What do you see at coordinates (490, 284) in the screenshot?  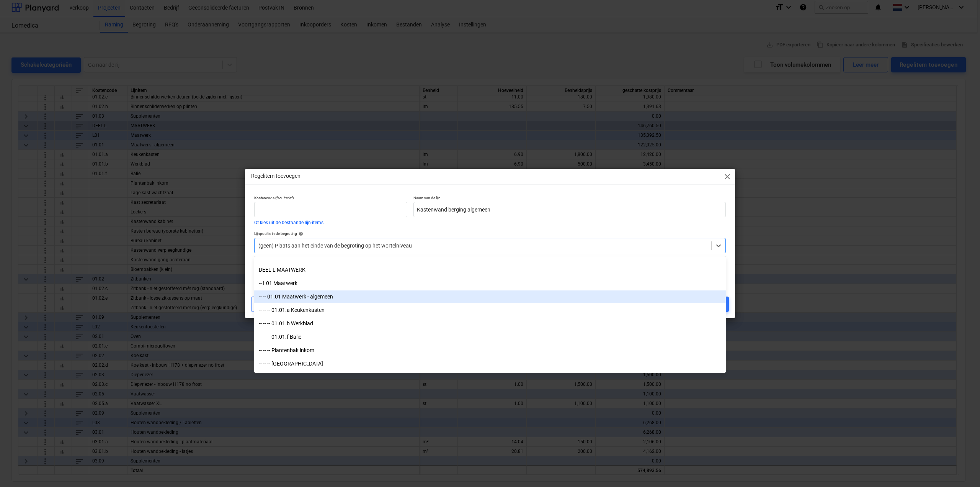 I see `div: -- L01 Maatwerk` at bounding box center [490, 284].